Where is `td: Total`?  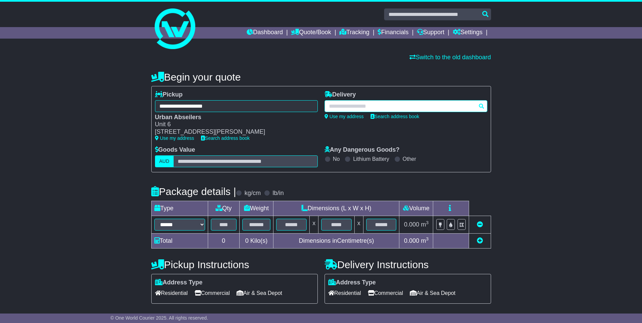 td: Total is located at coordinates (179, 241).